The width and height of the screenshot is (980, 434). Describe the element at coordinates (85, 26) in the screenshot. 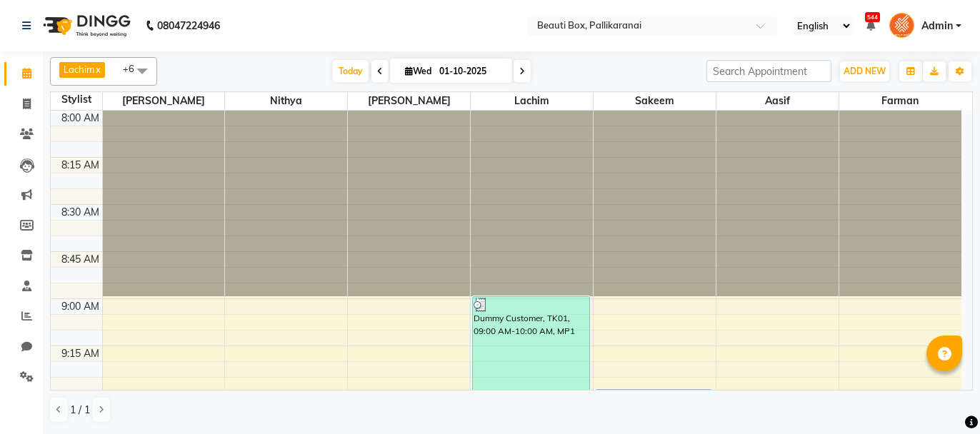

I see `img: logo` at that location.